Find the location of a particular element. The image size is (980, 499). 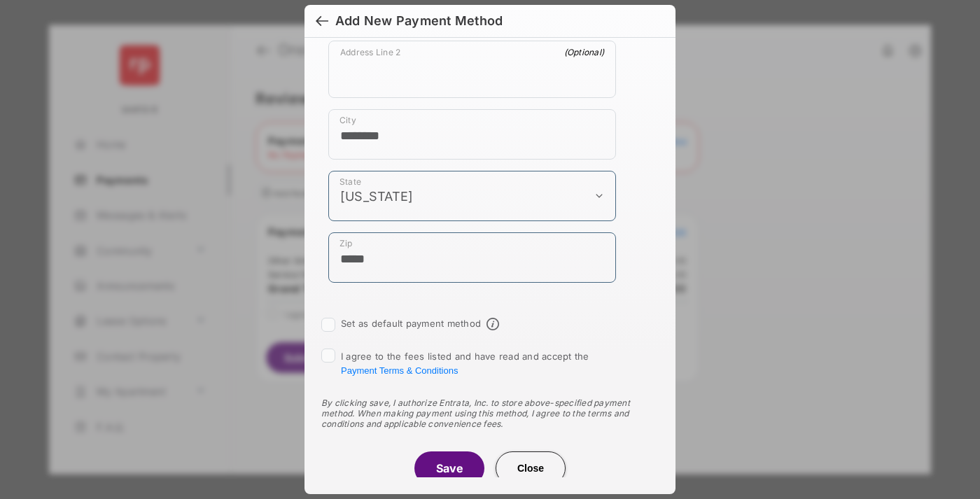

button: Close is located at coordinates (530, 469).